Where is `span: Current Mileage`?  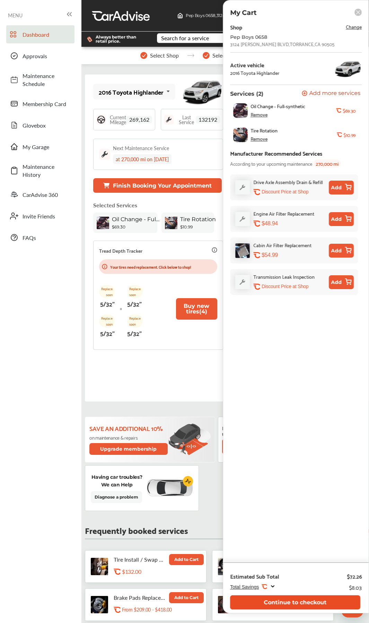 span: Current Mileage is located at coordinates (118, 120).